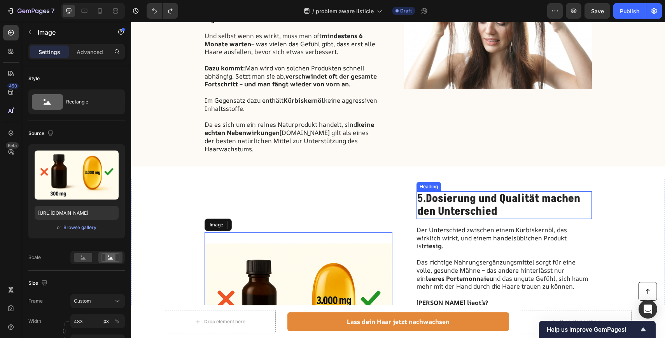 The image size is (665, 338). I want to click on p: Im Gegensatz dazu enthält keine aggressiven Inhaltsstoffe., so click(161, 87).